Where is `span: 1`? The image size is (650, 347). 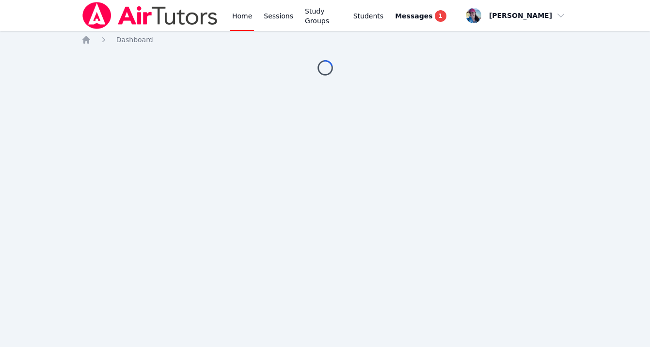
span: 1 is located at coordinates (441, 16).